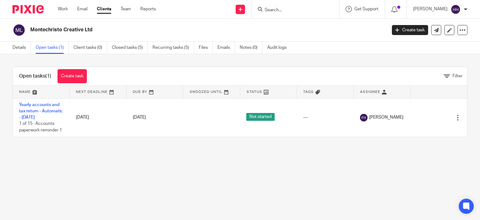  What do you see at coordinates (366, 9) in the screenshot?
I see `span: Get Support` at bounding box center [366, 9].